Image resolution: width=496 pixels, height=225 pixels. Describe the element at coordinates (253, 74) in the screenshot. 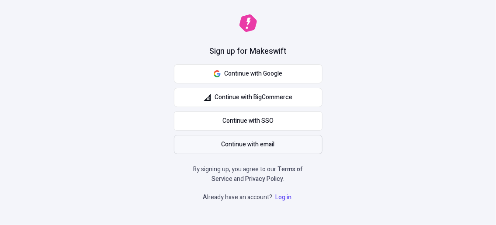

I see `span: Continue with Google` at that location.